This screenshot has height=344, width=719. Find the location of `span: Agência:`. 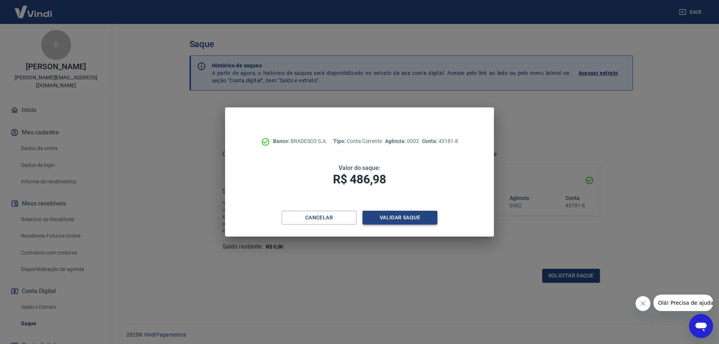

span: Agência: is located at coordinates (396, 141).